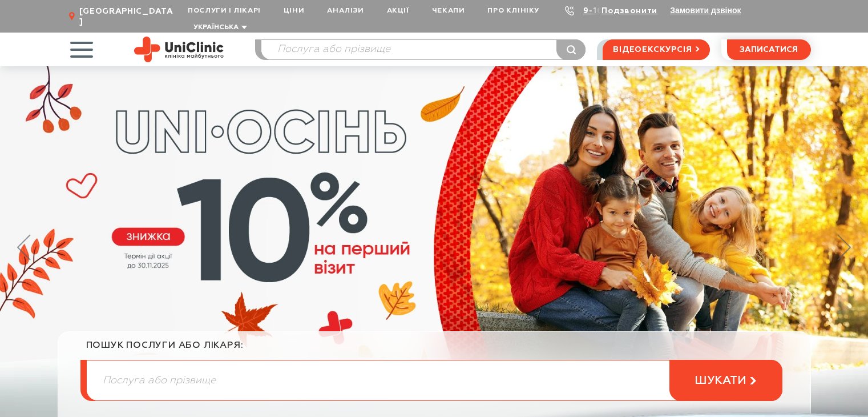 Image resolution: width=868 pixels, height=417 pixels. What do you see at coordinates (721, 380) in the screenshot?
I see `span: шукати` at bounding box center [721, 380].